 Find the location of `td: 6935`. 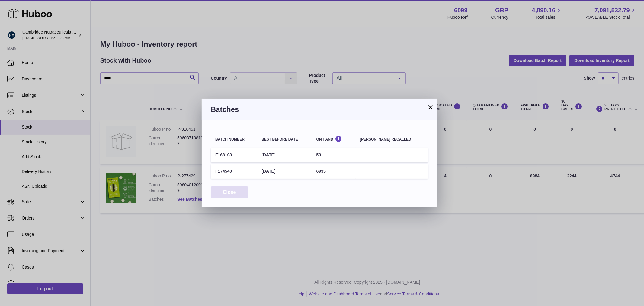

td: 6935 is located at coordinates (334, 171).